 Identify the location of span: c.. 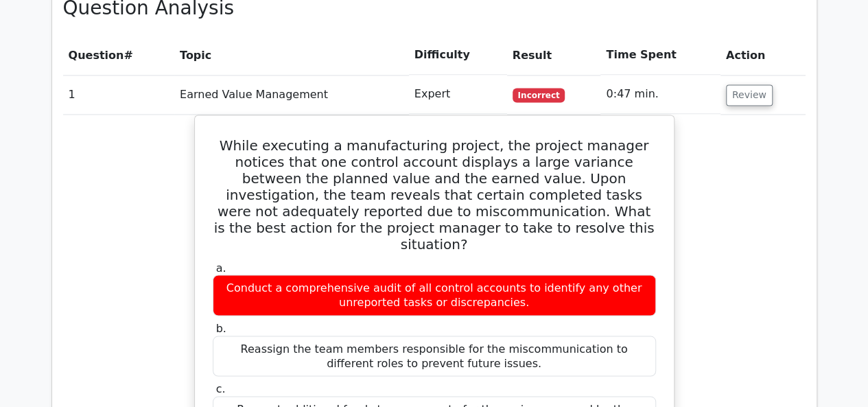
(221, 387).